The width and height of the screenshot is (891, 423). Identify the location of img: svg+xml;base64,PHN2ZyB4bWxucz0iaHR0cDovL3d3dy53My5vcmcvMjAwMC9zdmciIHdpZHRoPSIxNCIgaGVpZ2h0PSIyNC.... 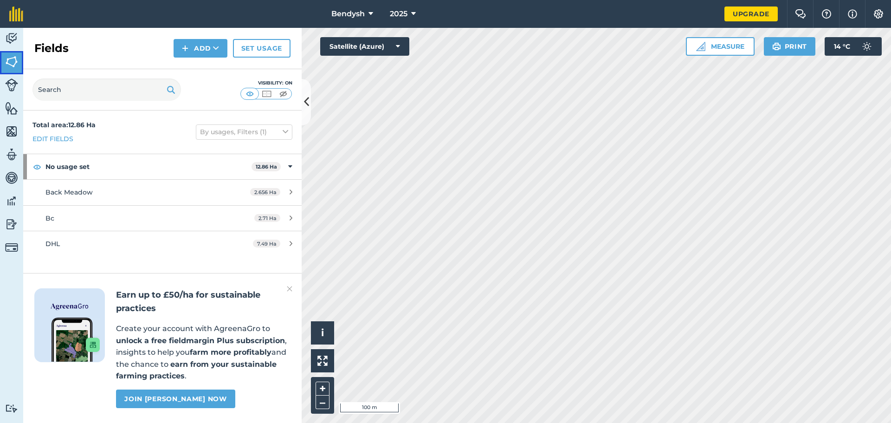
(185, 48).